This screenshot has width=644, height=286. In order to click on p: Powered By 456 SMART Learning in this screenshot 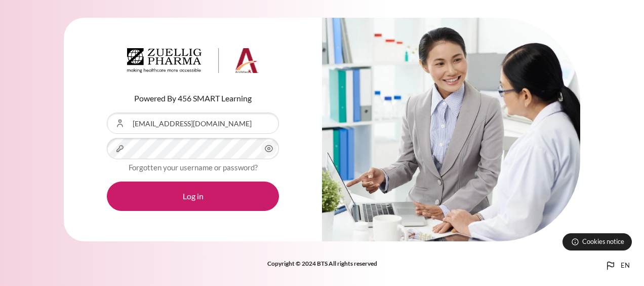, I will do `click(192, 98)`.